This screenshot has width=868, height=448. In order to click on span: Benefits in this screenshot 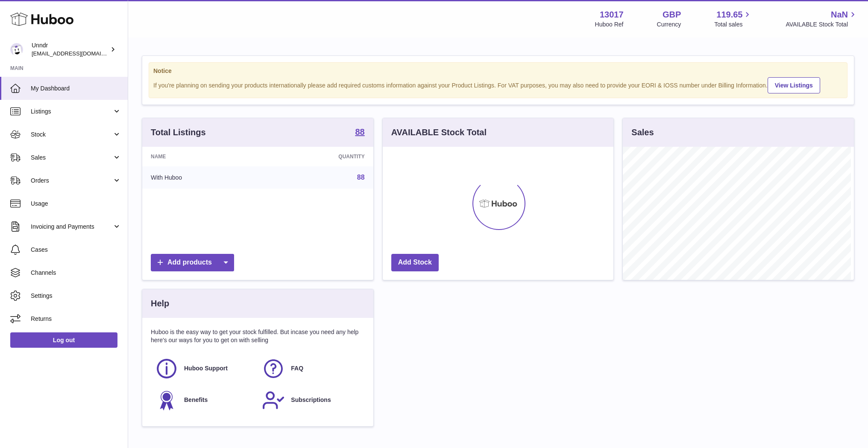, I will do `click(195, 400)`.